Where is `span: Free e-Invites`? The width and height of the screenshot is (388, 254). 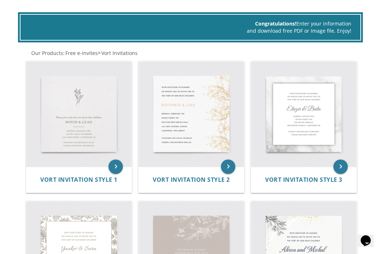
span: Free e-Invites is located at coordinates (82, 53).